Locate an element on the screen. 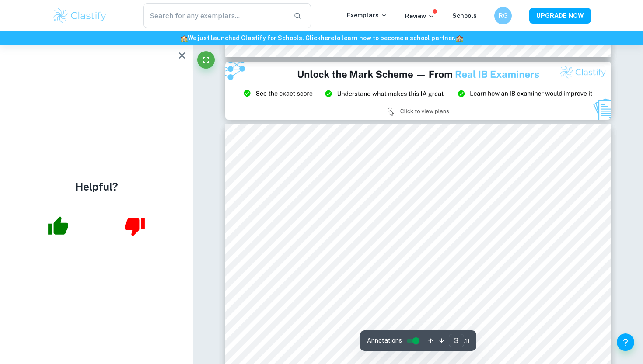 This screenshot has width=643, height=364. span: Annotations is located at coordinates (384, 340).